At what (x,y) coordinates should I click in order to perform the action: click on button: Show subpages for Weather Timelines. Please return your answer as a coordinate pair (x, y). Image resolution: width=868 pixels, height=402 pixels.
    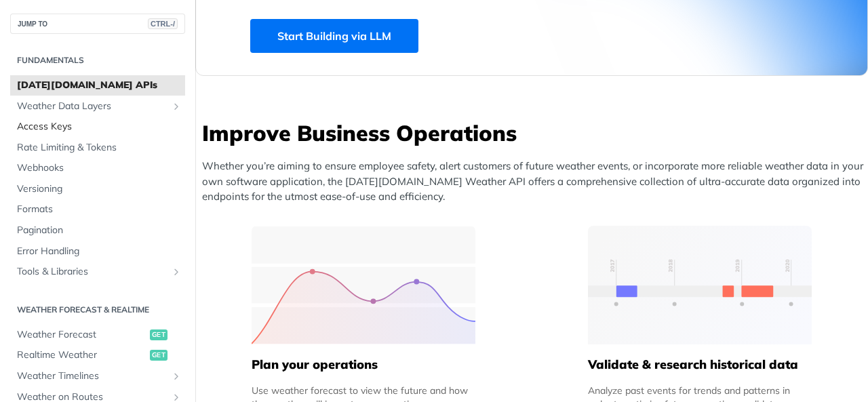
    Looking at the image, I should click on (176, 376).